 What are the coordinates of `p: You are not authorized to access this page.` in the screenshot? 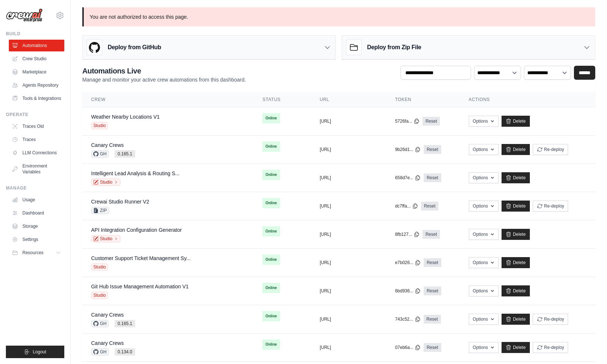 It's located at (339, 17).